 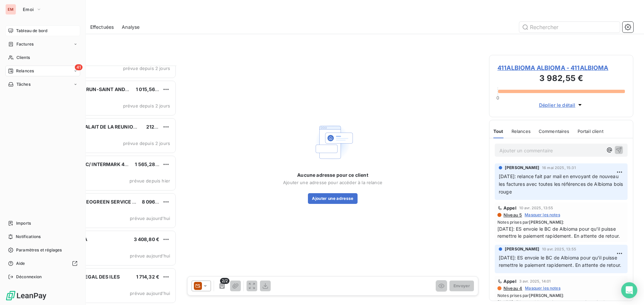 What do you see at coordinates (25, 44) in the screenshot?
I see `span: Factures` at bounding box center [25, 44].